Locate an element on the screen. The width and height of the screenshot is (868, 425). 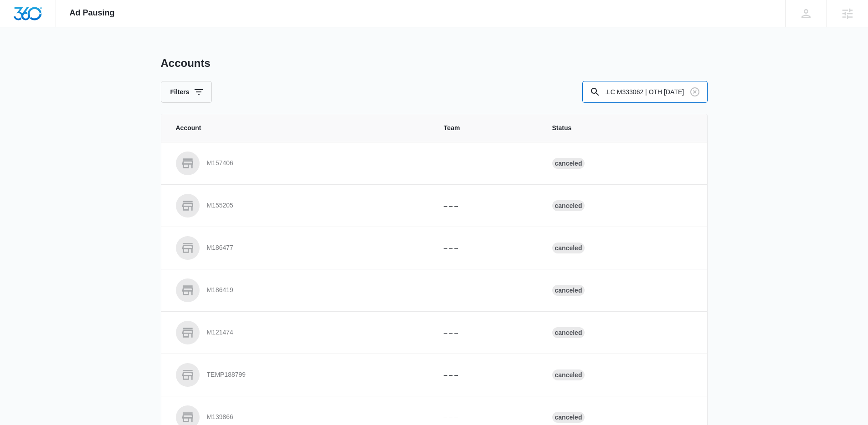
span: Account is located at coordinates (299, 128).